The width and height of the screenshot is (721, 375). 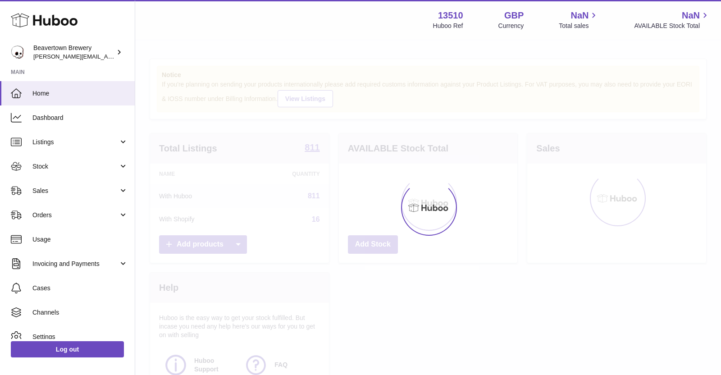 What do you see at coordinates (80, 239) in the screenshot?
I see `span: Usage` at bounding box center [80, 239].